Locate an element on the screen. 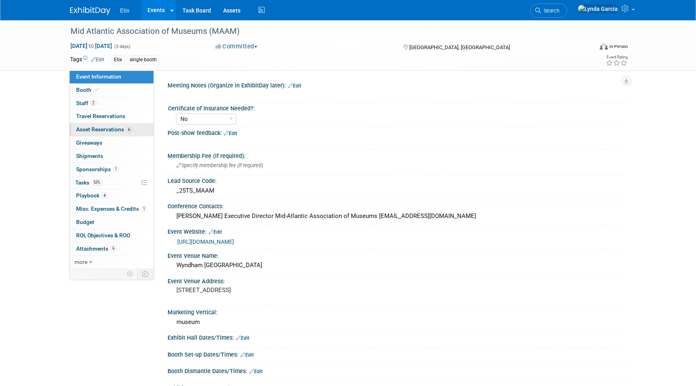  span: Shipments is located at coordinates (89, 156).